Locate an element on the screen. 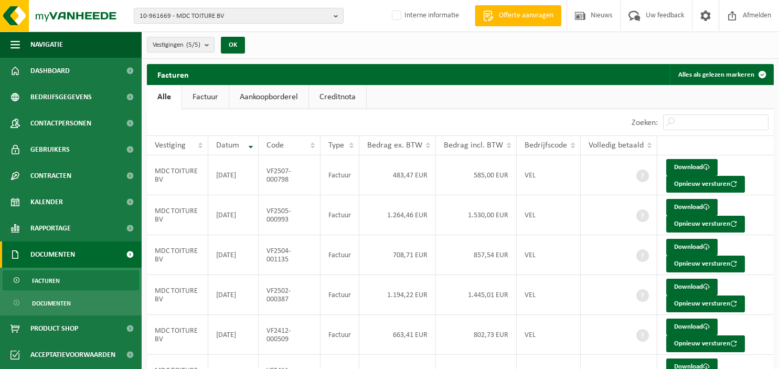 This screenshot has width=779, height=369. td: VF2504-001135 is located at coordinates (290, 255).